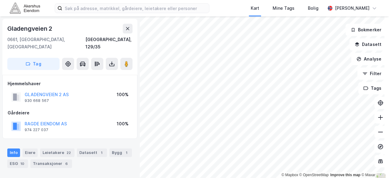 This screenshot has width=389, height=178. What do you see at coordinates (18, 163) in the screenshot?
I see `div: ESG` at bounding box center [18, 163].